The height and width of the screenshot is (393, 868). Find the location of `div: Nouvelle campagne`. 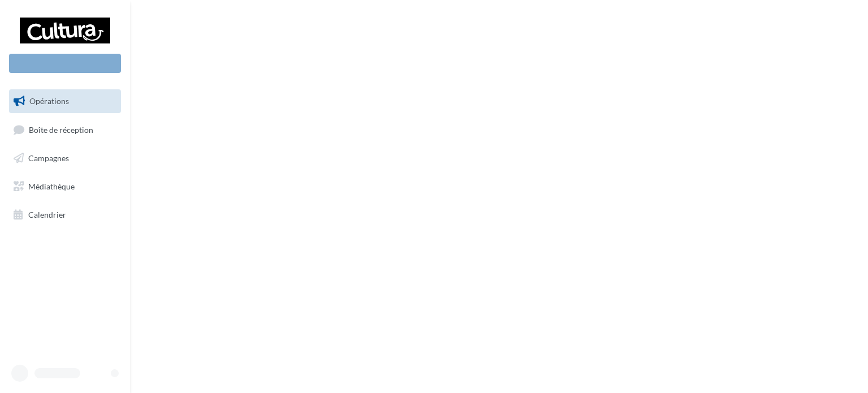

div: Nouvelle campagne is located at coordinates (65, 64).